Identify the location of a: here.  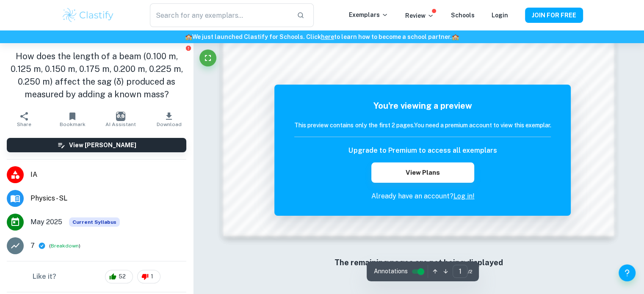
(327, 37).